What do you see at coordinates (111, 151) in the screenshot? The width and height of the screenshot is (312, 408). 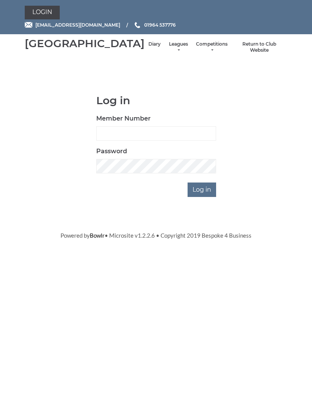 I see `label: Password` at bounding box center [111, 151].